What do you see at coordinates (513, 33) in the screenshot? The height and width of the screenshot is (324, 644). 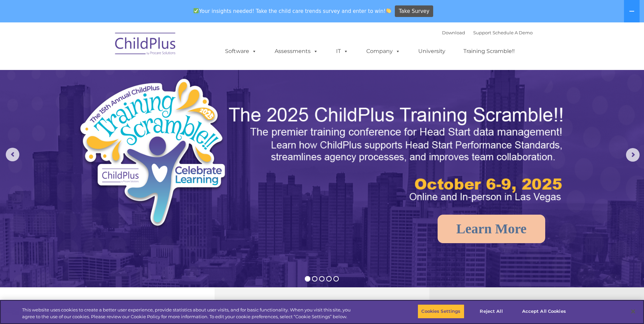 I see `a: Schedule A Demo` at bounding box center [513, 33].